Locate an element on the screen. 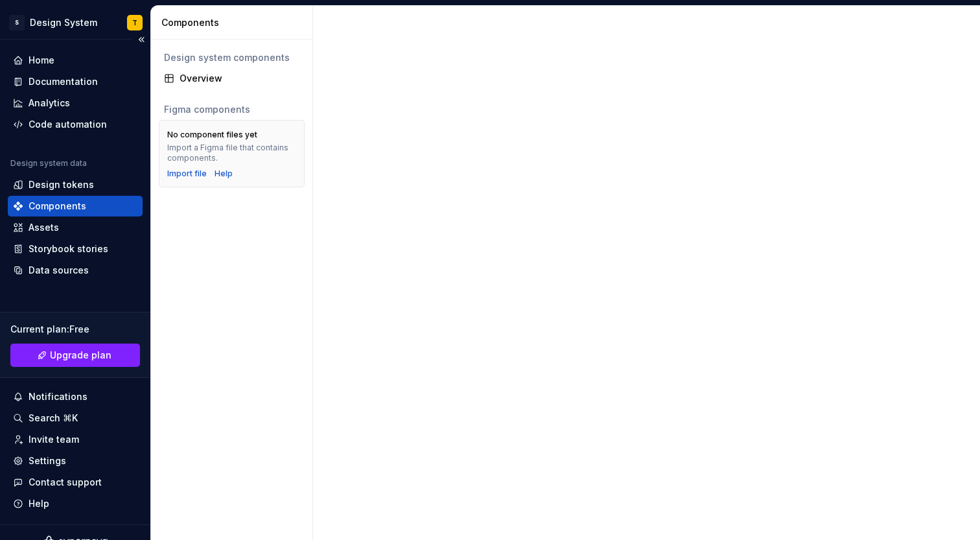  a: Data sources is located at coordinates (75, 270).